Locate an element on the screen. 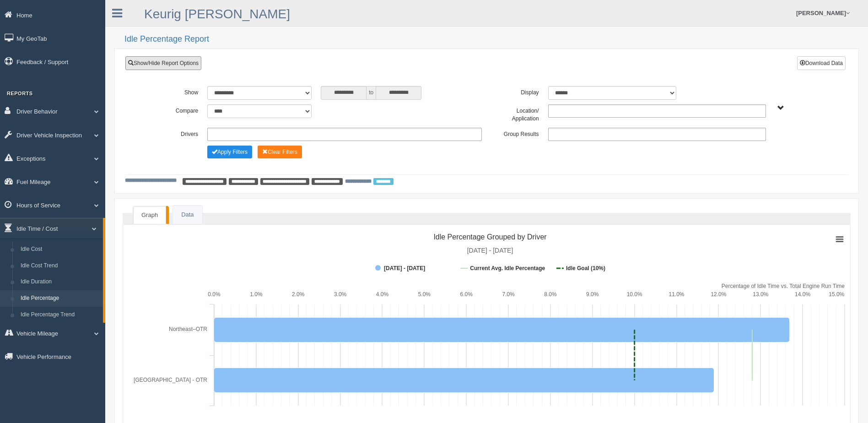 The image size is (868, 423). tspan: Current Avg. Idle Percentage is located at coordinates (508, 268).